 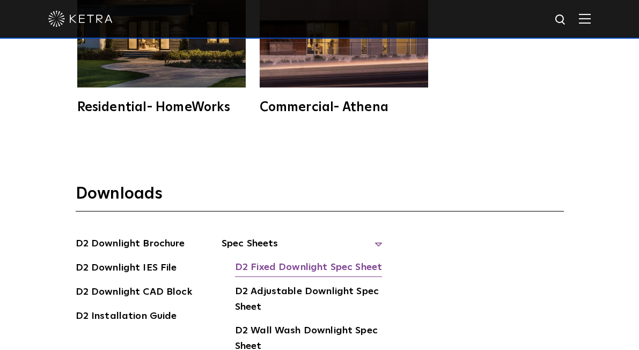 What do you see at coordinates (162, 107) in the screenshot?
I see `div: Residential- HomeWorks` at bounding box center [162, 107].